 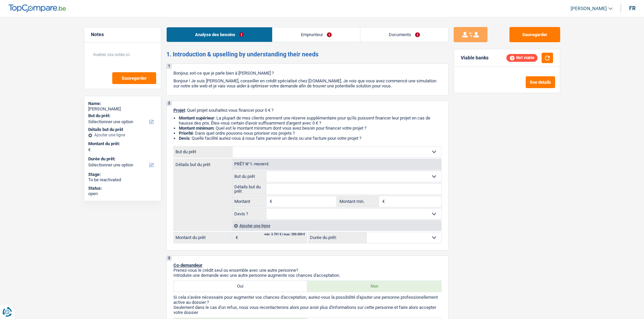 What do you see at coordinates (219, 35) in the screenshot?
I see `a: Analyse des besoins` at bounding box center [219, 35].